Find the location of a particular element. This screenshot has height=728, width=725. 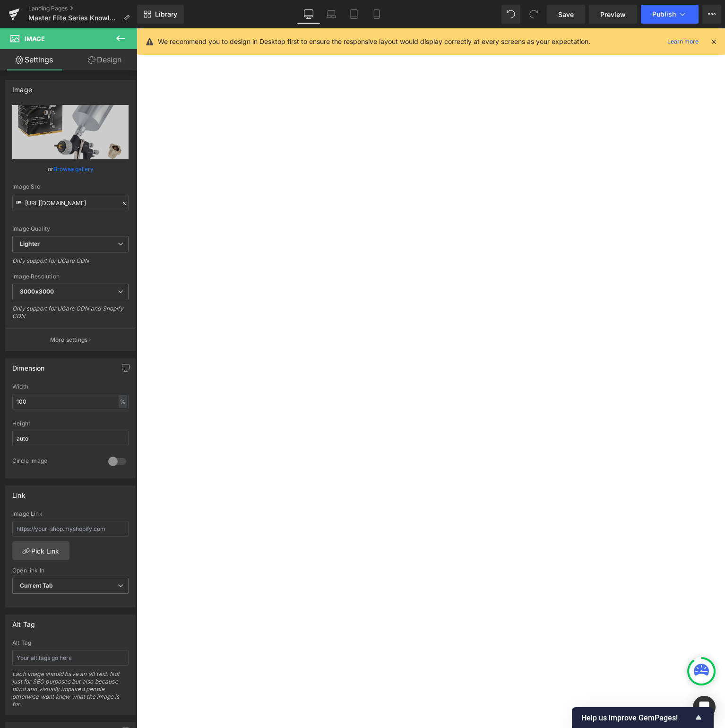

input: Your alt tags go here is located at coordinates (70, 658).